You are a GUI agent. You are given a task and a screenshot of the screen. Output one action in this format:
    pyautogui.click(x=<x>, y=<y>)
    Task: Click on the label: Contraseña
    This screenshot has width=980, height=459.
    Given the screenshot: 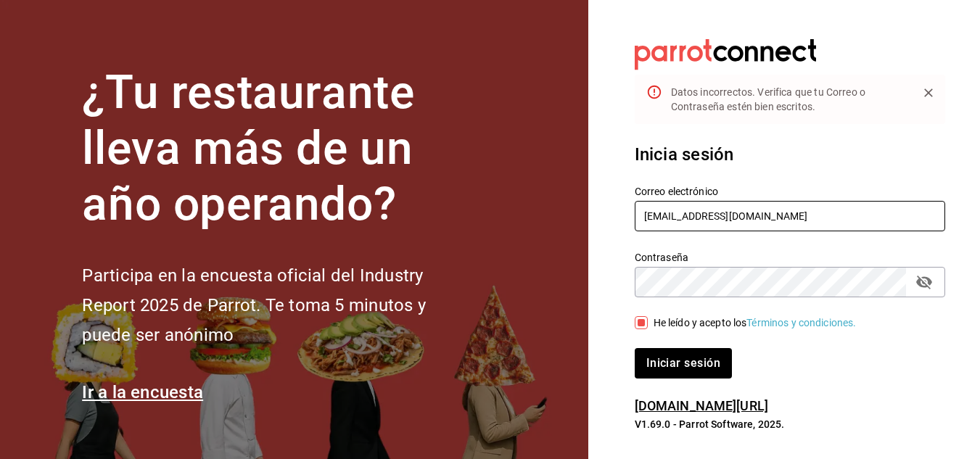 What is the action you would take?
    pyautogui.click(x=789, y=258)
    